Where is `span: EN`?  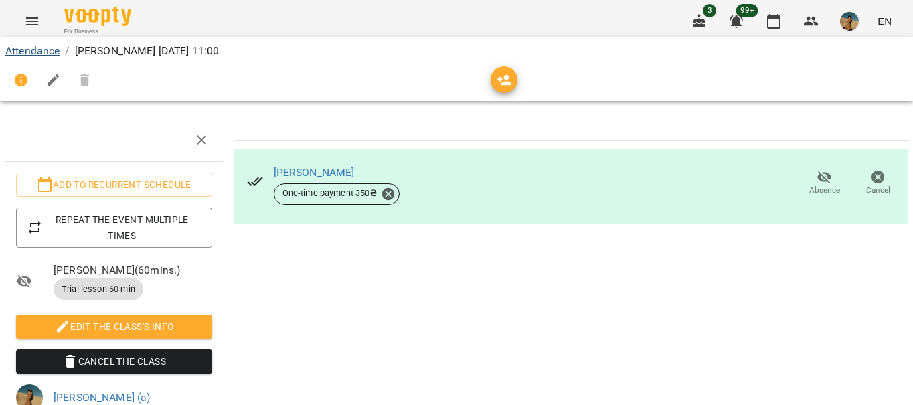 span: EN is located at coordinates (885, 21).